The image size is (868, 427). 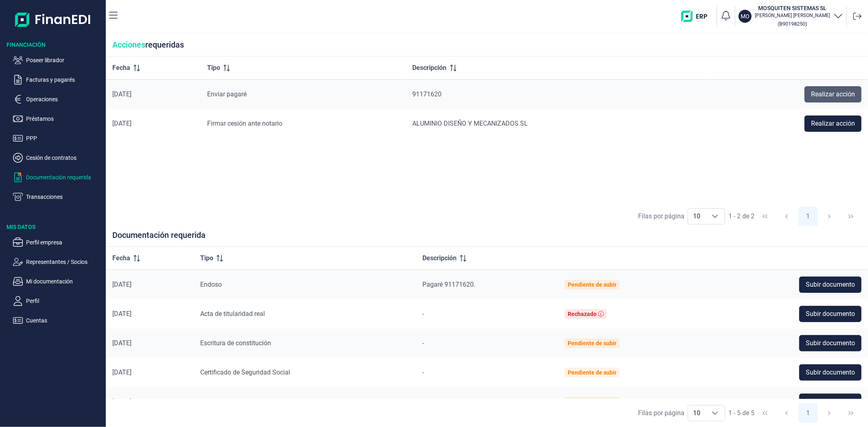 What do you see at coordinates (244, 124) in the screenshot?
I see `span: Firmar cesión ante notario` at bounding box center [244, 124].